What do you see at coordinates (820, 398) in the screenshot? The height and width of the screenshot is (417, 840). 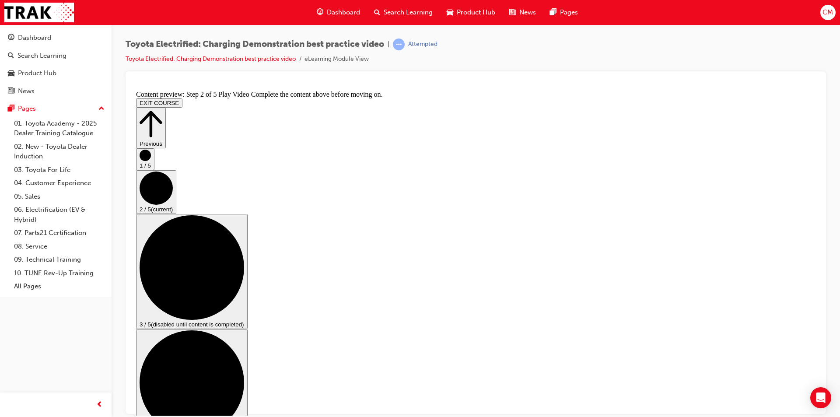 I see `div: Open Intercom Messenger` at bounding box center [820, 398].